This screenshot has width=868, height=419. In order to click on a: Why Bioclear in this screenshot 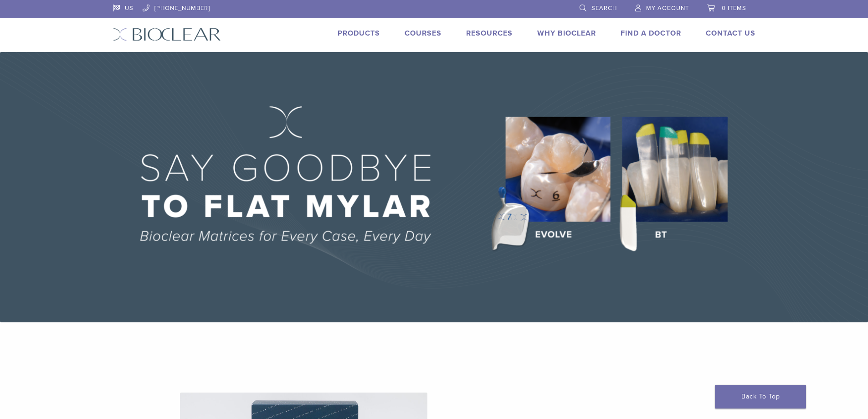, I will do `click(566, 33)`.